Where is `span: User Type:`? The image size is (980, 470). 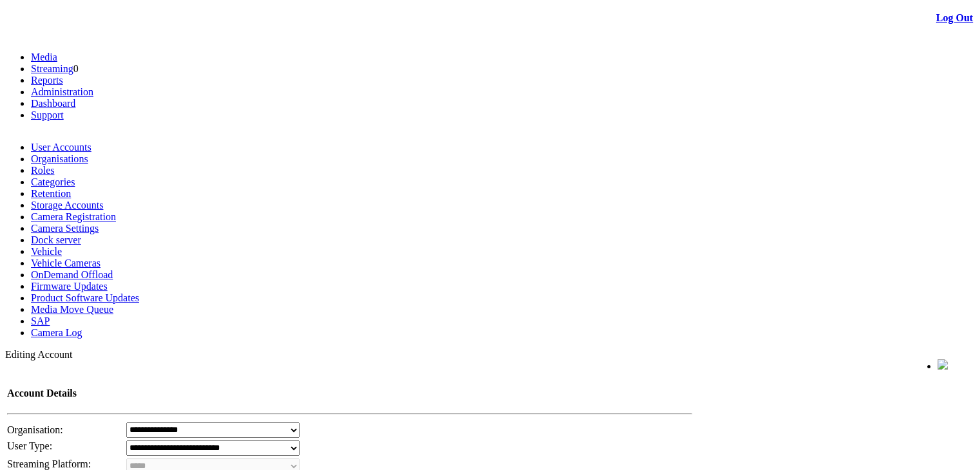 span: User Type: is located at coordinates (29, 445).